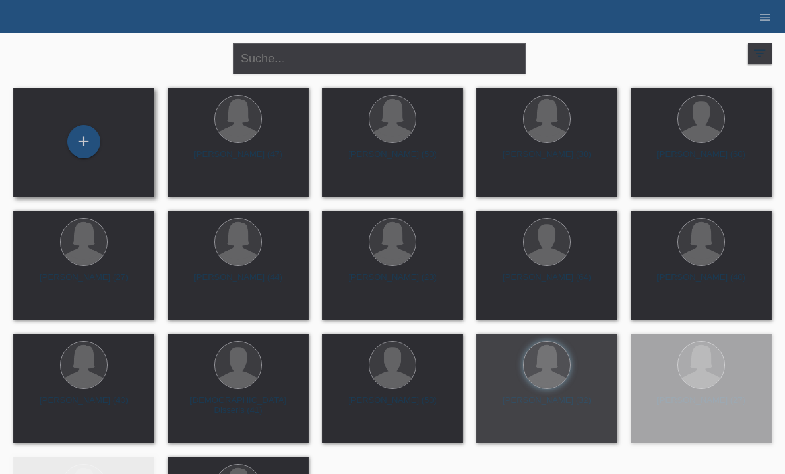 The image size is (785, 474). What do you see at coordinates (379, 59) in the screenshot?
I see `input: Suche...` at bounding box center [379, 59].